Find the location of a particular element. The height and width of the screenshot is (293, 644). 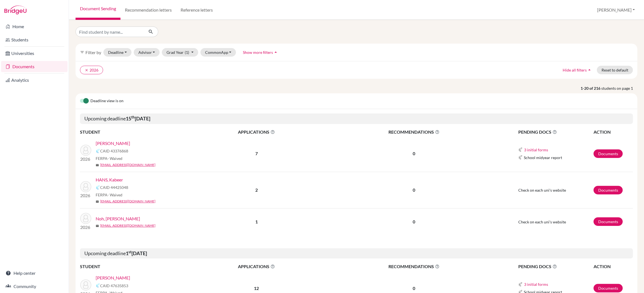

img: Chen, Siyu is located at coordinates (86, 285).